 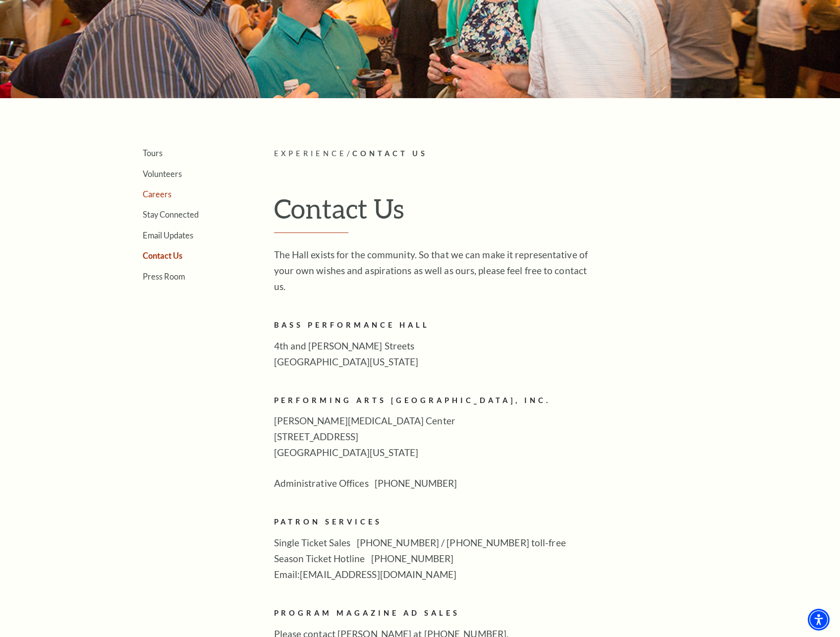 What do you see at coordinates (436, 271) in the screenshot?
I see `p: The Hall exists for the community. So that we can make it representative of your own wishes and a...` at bounding box center [436, 271].